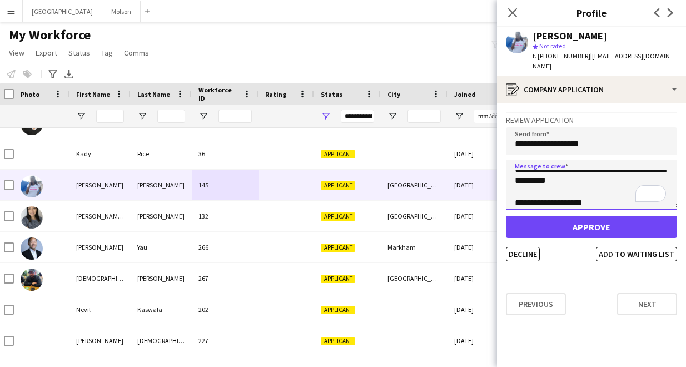 Image resolution: width=686 pixels, height=367 pixels. What do you see at coordinates (121, 11) in the screenshot?
I see `button: Molson` at bounding box center [121, 11].